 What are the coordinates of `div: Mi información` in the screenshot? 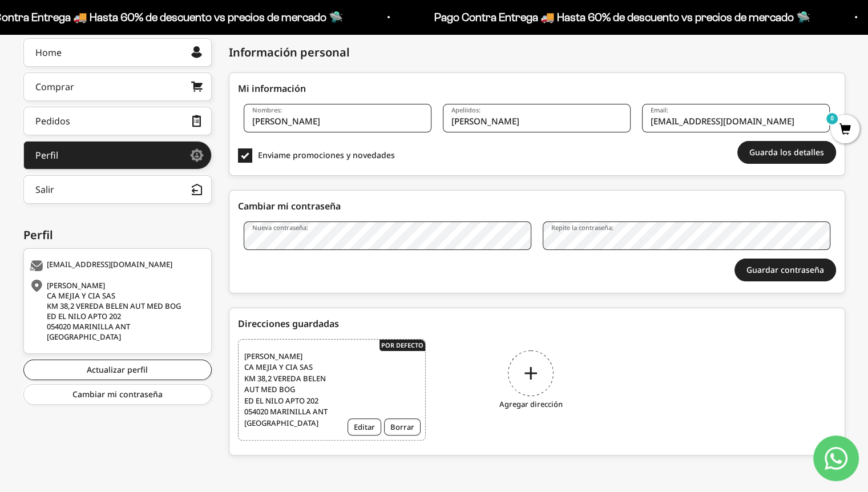 It's located at (537, 89).